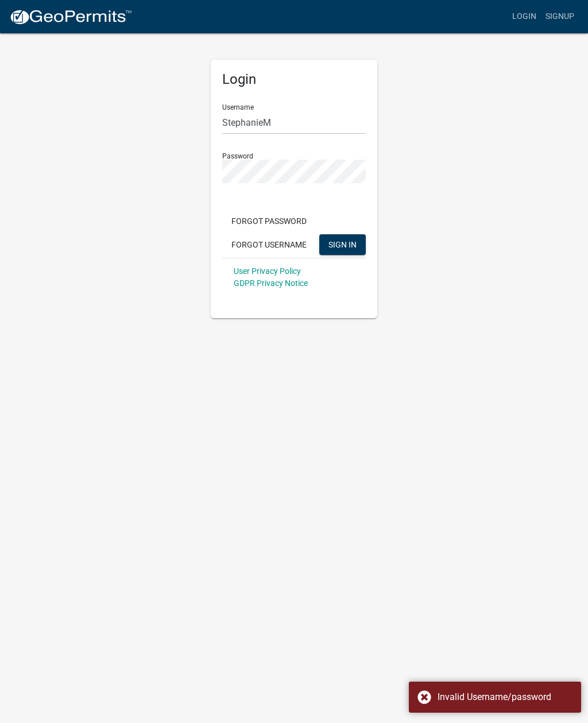  I want to click on button: Forgot Password, so click(269, 221).